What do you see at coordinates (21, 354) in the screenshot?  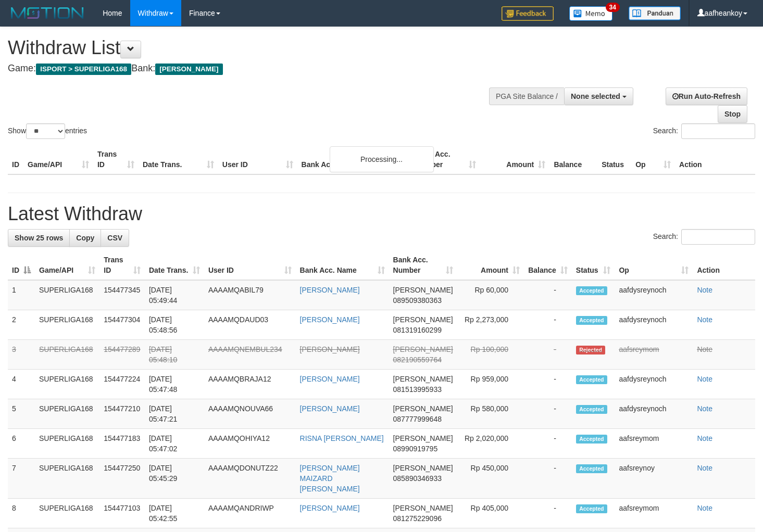 I see `td: 3` at bounding box center [21, 354].